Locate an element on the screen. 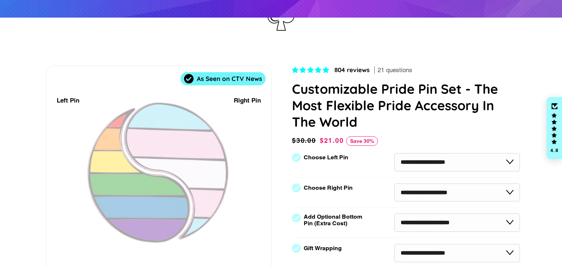 This screenshot has width=562, height=267. div: Click to open Judge.me floating reviews tab is located at coordinates (554, 128).